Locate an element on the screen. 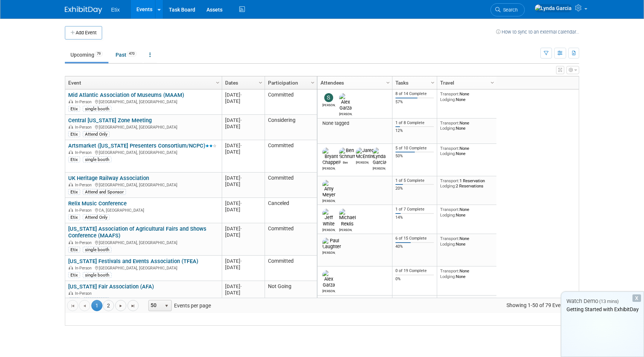 The image size is (644, 357). div: Lynda Garcia is located at coordinates (379, 168).